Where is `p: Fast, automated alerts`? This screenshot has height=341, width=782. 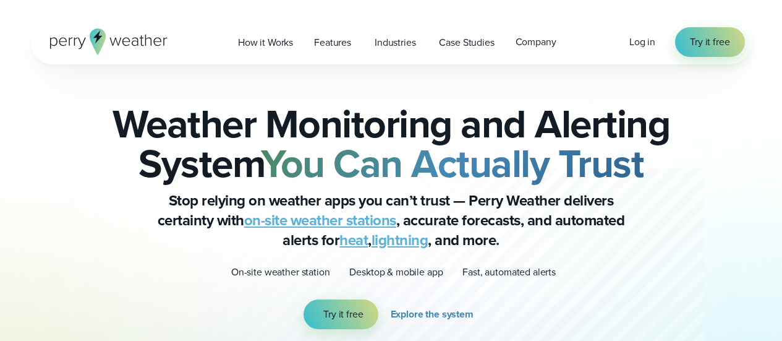 p: Fast, automated alerts is located at coordinates (509, 272).